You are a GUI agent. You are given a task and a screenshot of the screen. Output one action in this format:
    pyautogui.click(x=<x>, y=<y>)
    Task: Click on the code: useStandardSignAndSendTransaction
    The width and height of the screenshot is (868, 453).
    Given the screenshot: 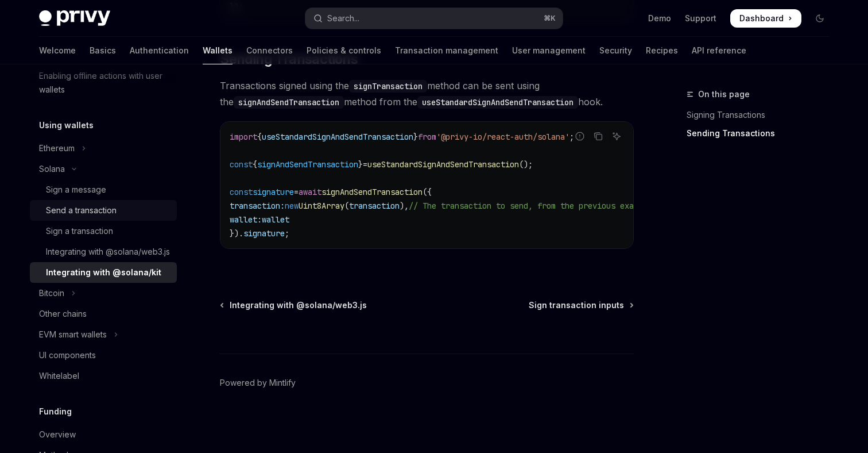 What is the action you would take?
    pyautogui.click(x=498, y=102)
    